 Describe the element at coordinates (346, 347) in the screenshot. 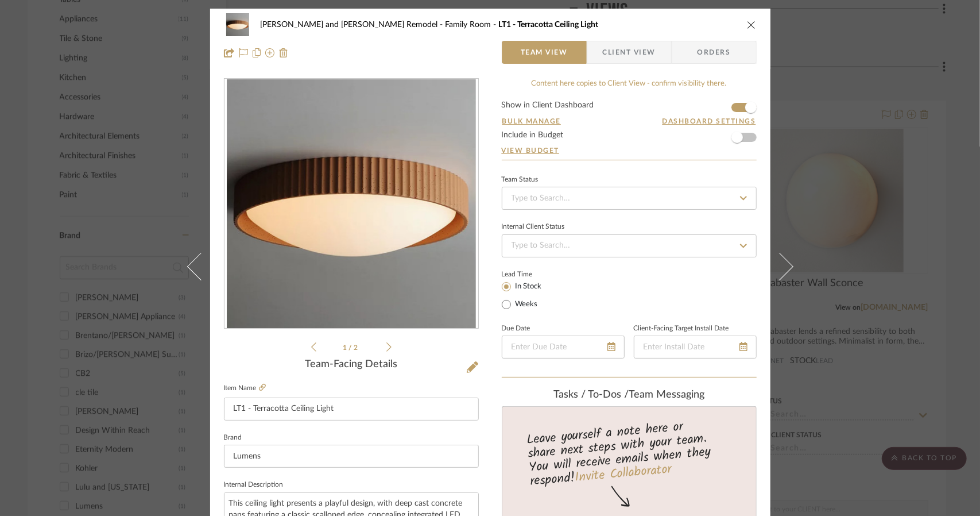

I see `span: 1` at that location.